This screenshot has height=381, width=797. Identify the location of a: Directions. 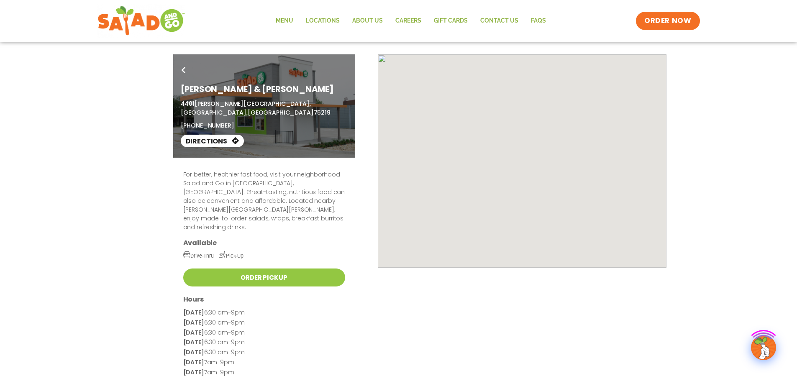
(212, 141).